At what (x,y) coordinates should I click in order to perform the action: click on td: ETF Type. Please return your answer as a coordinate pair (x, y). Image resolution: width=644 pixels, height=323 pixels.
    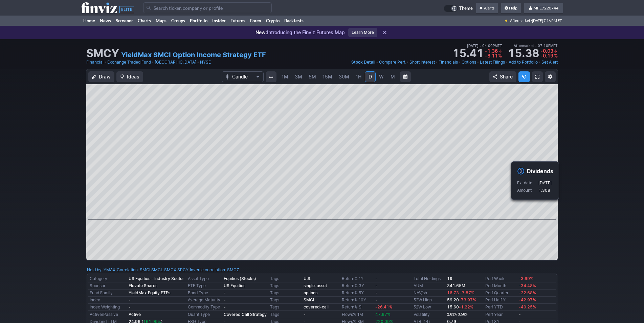
    Looking at the image, I should click on (204, 286).